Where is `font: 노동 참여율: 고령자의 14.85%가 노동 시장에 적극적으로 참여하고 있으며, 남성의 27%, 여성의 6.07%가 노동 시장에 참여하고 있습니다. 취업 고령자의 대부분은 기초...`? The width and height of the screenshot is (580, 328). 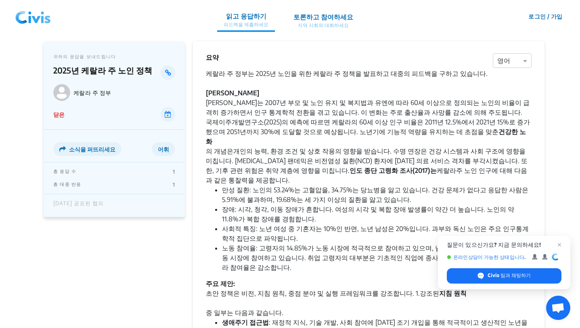
font: 노동 참여율: 고령자의 14.85%가 노동 시장에 적극적으로 참여하고 있으며, 남성의 27%, 여성의 6.07%가 노동 시장에 참여하고 있습니다. 취업 고령자의 대부분은 기초... is located at coordinates (376, 257).